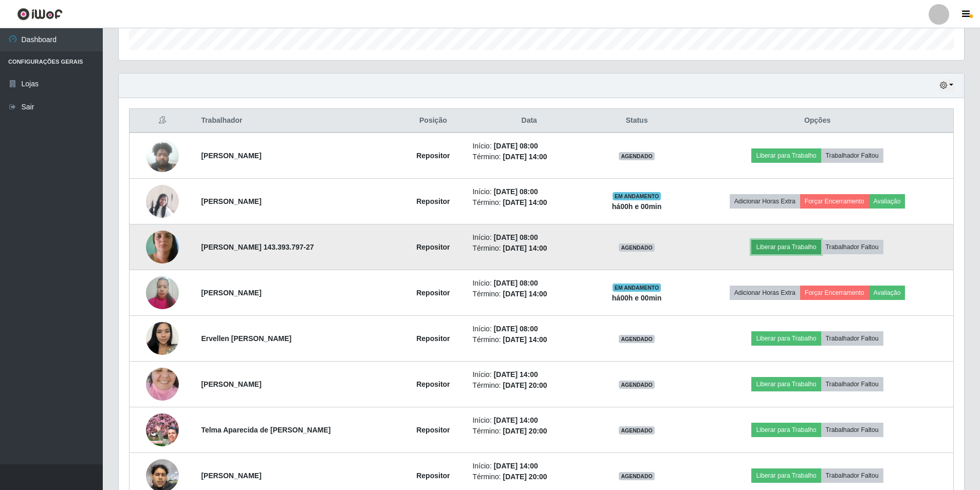 The image size is (980, 490). What do you see at coordinates (162, 247) in the screenshot?
I see `img: 1757598947287.jpeg` at bounding box center [162, 247].